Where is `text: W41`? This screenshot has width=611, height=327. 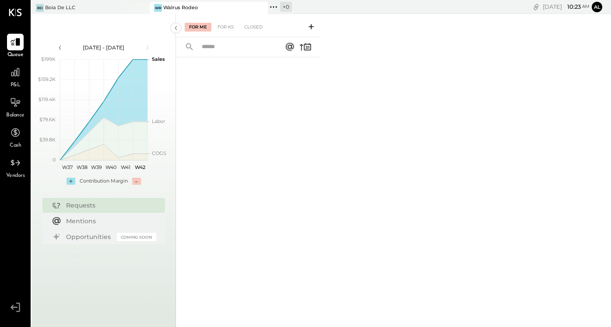
text: W41 is located at coordinates (126, 167).